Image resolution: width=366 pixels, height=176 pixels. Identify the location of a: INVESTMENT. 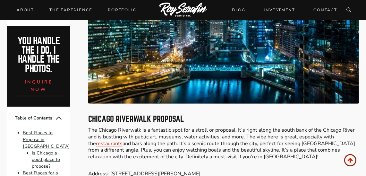
(279, 10).